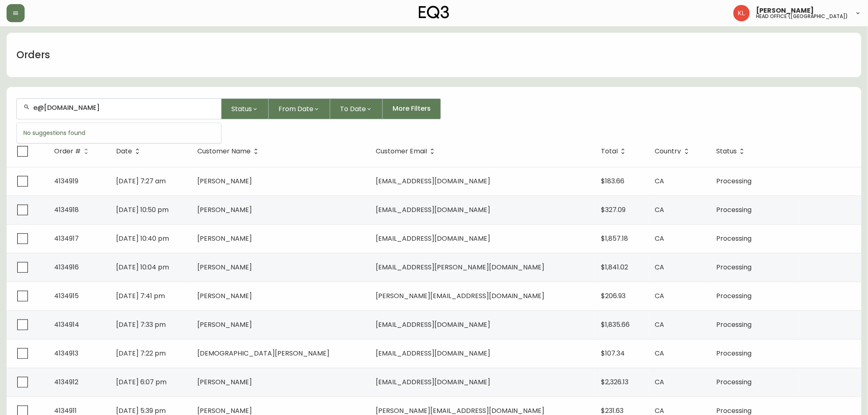  What do you see at coordinates (34, 55) in the screenshot?
I see `h1: Orders` at bounding box center [34, 55].